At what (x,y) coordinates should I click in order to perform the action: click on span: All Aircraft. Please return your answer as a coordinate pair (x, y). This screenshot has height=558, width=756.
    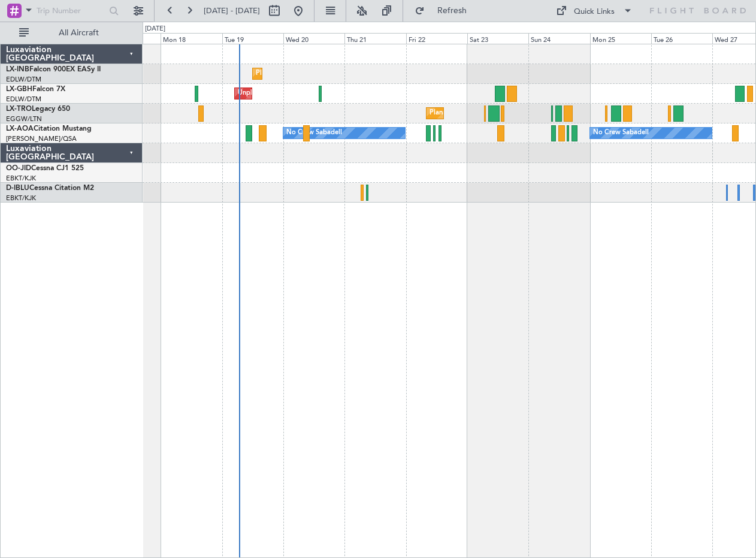
    Looking at the image, I should click on (78, 33).